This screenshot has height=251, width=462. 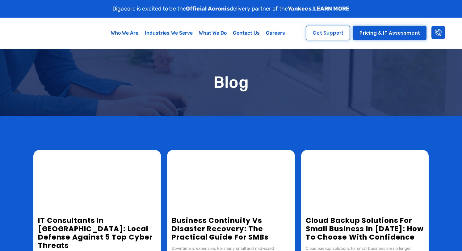 What do you see at coordinates (246, 33) in the screenshot?
I see `a: Contact Us` at bounding box center [246, 33].